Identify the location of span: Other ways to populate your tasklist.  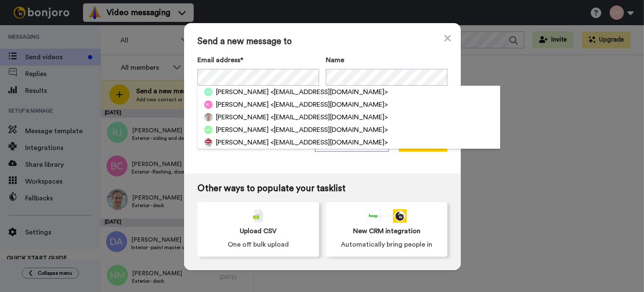
(323, 188).